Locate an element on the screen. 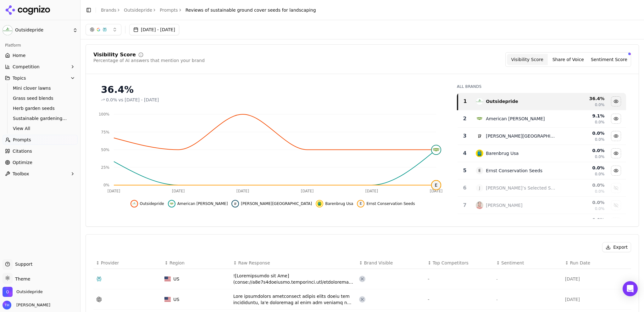 The width and height of the screenshot is (644, 312). tspan: 50% is located at coordinates (105, 149).